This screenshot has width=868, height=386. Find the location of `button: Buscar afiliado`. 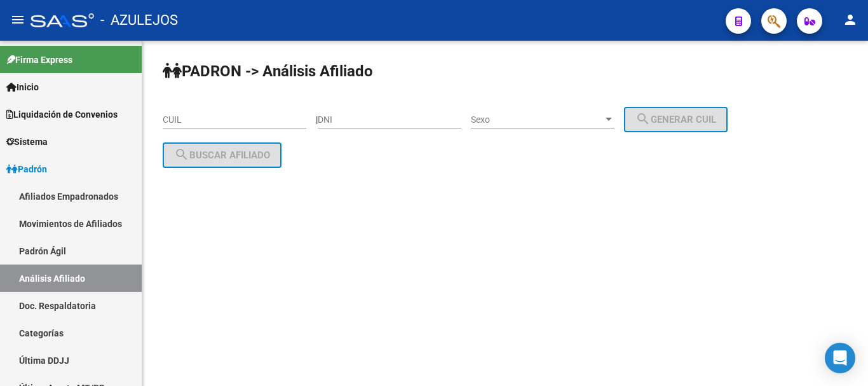

button: Buscar afiliado is located at coordinates (222, 155).